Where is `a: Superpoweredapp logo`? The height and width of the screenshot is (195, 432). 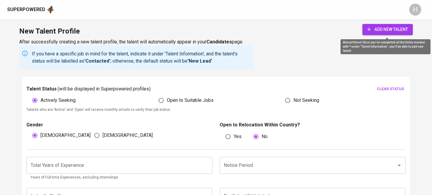 a: Superpoweredapp logo is located at coordinates (31, 10).